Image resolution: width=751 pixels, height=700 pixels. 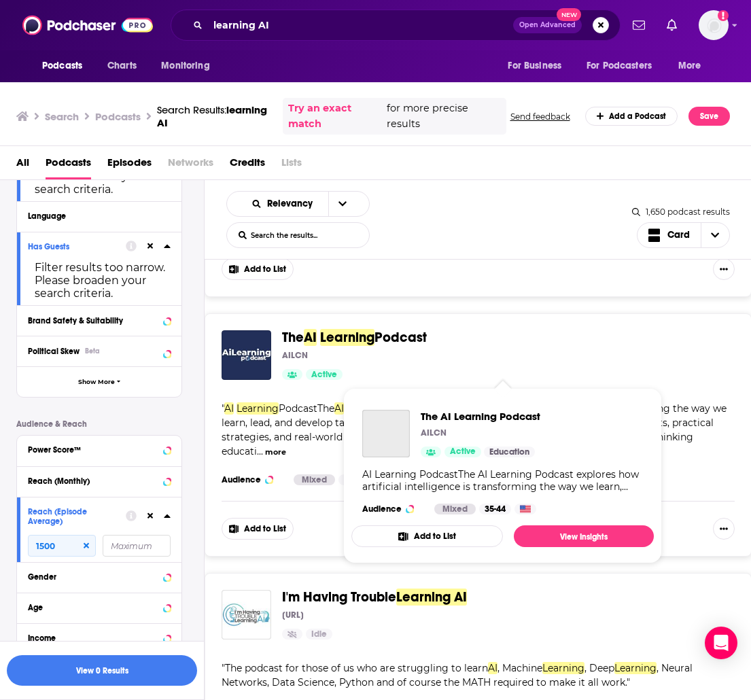 I want to click on span: PodcastThe, so click(x=307, y=409).